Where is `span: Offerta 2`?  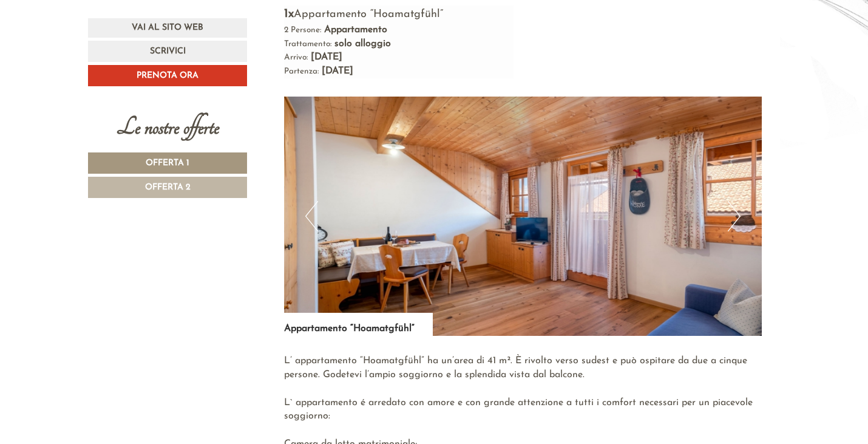
span: Offerta 2 is located at coordinates (167, 187).